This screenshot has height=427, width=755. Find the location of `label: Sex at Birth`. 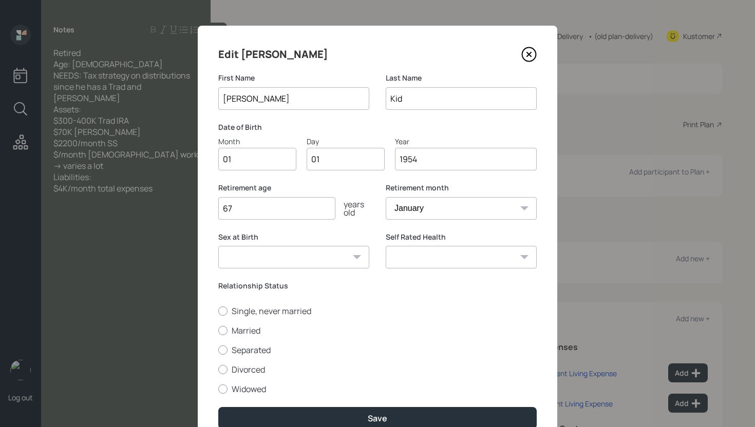

label: Sex at Birth is located at coordinates (294, 237).